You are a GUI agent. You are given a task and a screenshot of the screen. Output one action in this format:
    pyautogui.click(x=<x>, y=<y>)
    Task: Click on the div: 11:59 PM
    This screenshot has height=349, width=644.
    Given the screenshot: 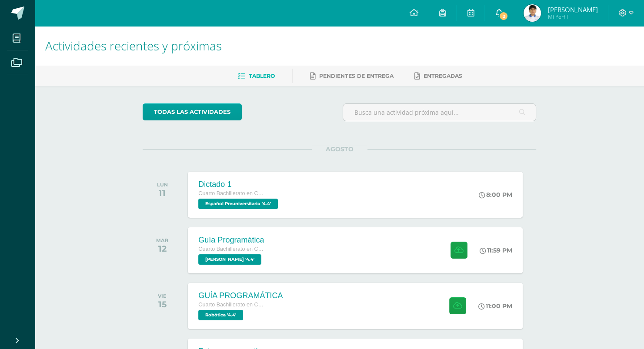 What is the action you would take?
    pyautogui.click(x=496, y=250)
    